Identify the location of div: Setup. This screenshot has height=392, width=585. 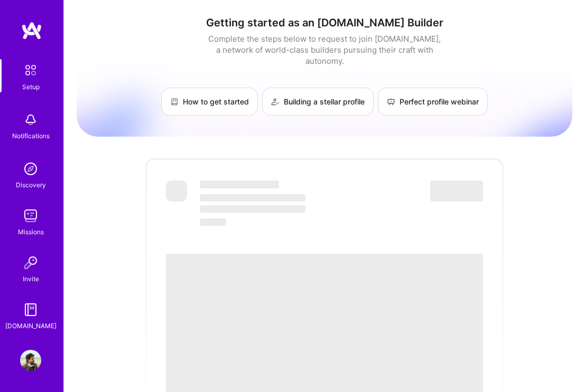
(30, 86).